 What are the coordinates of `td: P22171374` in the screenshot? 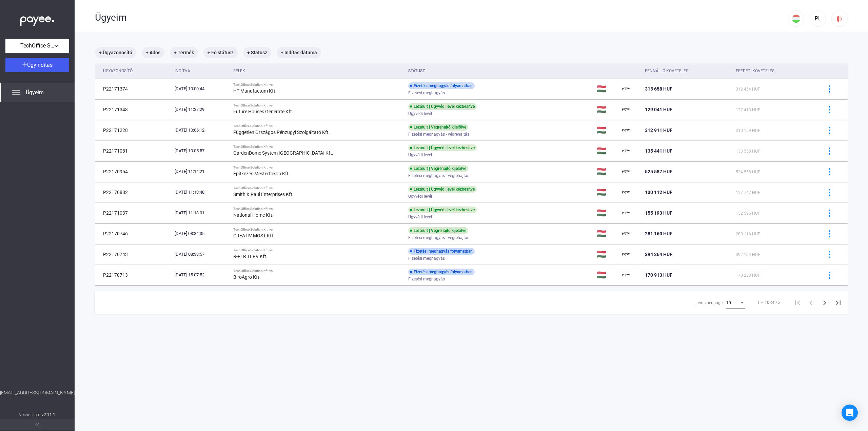 It's located at (133, 89).